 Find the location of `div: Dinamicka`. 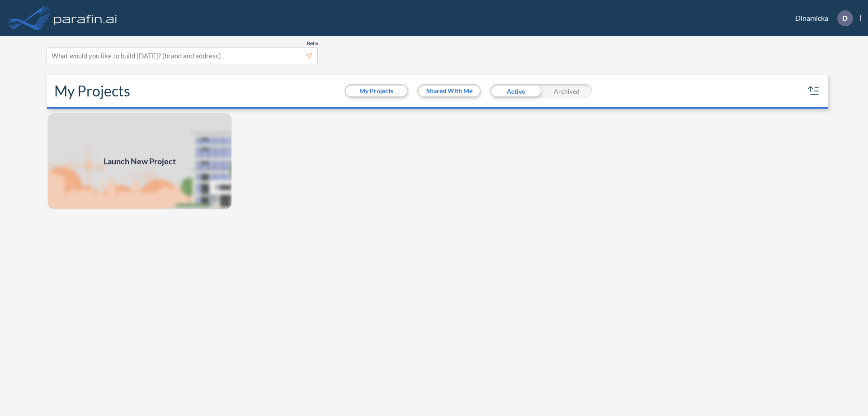

div: Dinamicka is located at coordinates (821, 18).